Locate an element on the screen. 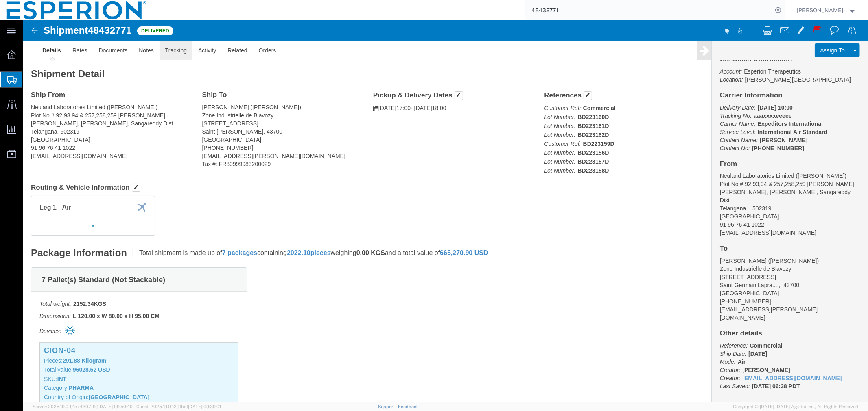 This screenshot has height=411, width=868. span: Client: 2025.19.0-129fbcf is located at coordinates (179, 406).